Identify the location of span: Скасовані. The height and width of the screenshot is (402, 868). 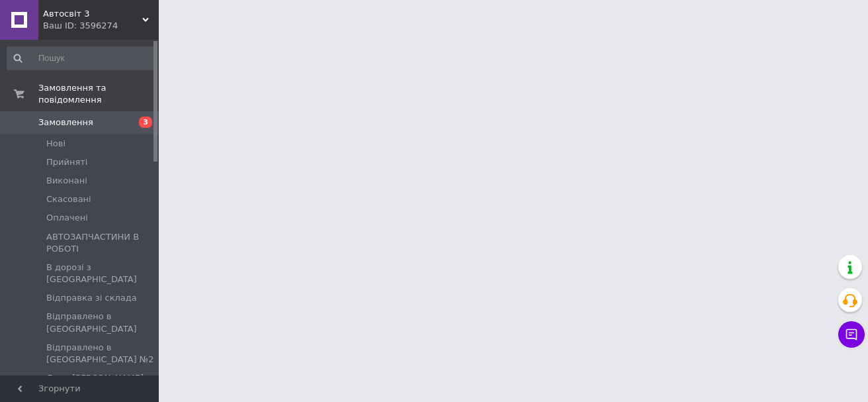
(69, 199).